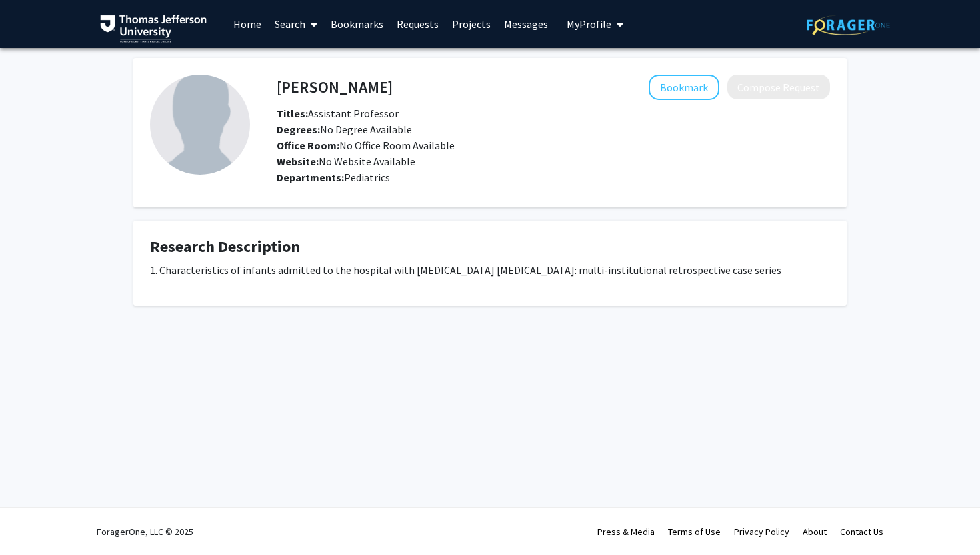 This screenshot has width=980, height=555. What do you see at coordinates (145, 531) in the screenshot?
I see `div: ForagerOne, LLC © 2025` at bounding box center [145, 531].